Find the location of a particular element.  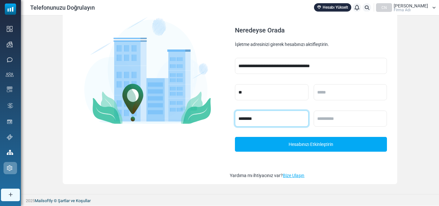

img: campaigns-icon.png is located at coordinates (10, 44).